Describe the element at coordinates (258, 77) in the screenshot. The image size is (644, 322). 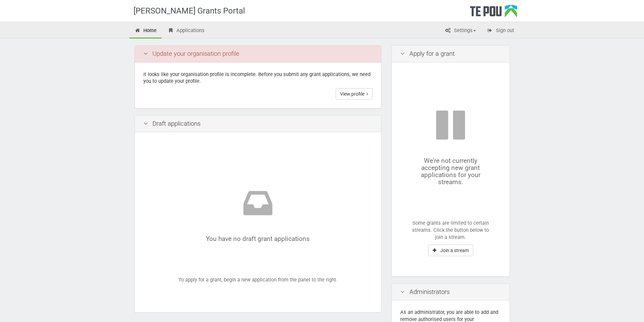
I see `p: It looks like your organisation profile is incomplete. Before you submit any grant applications, ...` at that location.